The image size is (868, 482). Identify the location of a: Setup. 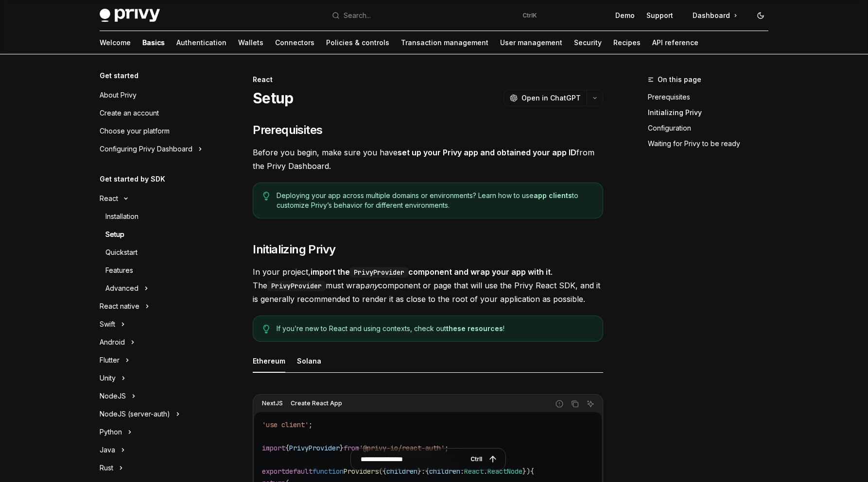
(154, 234).